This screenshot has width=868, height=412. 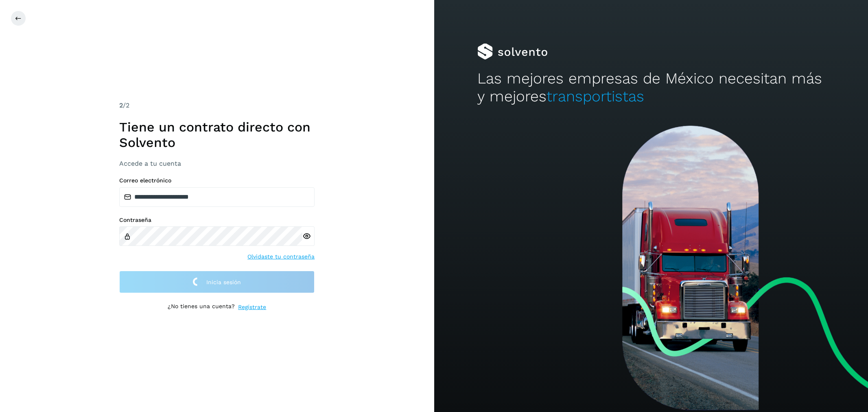 I want to click on span: transportistas, so click(x=595, y=96).